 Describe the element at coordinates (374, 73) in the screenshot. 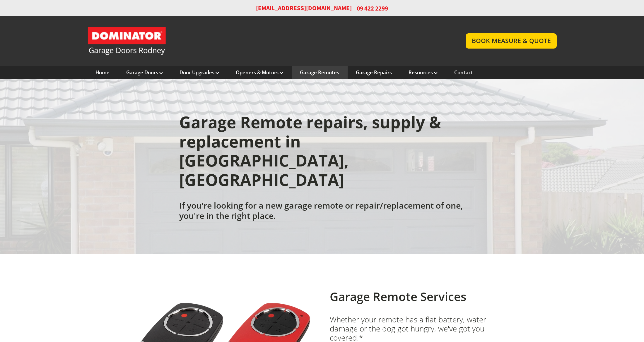

I see `a: Garage Repairs` at that location.